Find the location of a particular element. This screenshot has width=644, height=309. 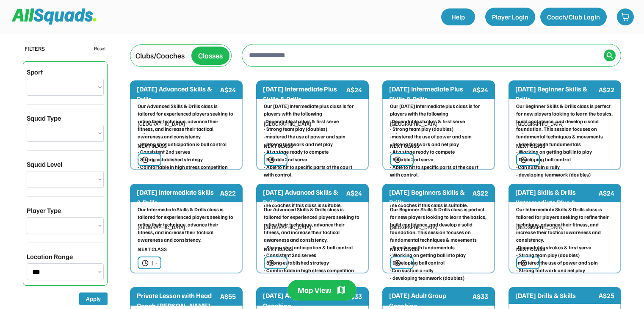

button: Player Login is located at coordinates (510, 17).